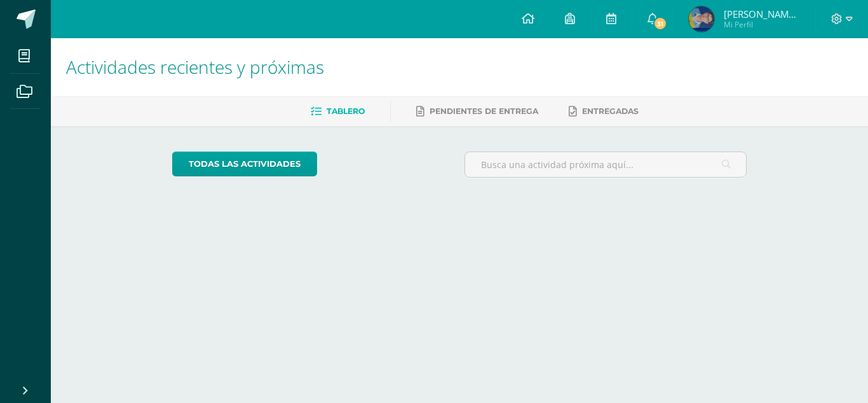 This screenshot has height=403, width=868. I want to click on span: Entregadas, so click(610, 110).